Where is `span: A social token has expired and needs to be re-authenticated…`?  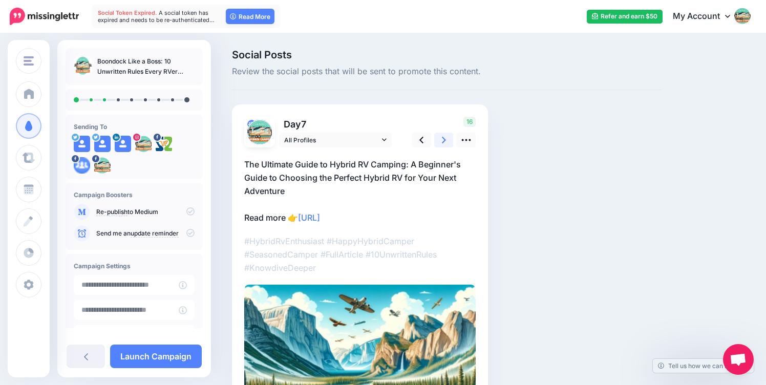
span: A social token has expired and needs to be re-authenticated… is located at coordinates (156, 16).